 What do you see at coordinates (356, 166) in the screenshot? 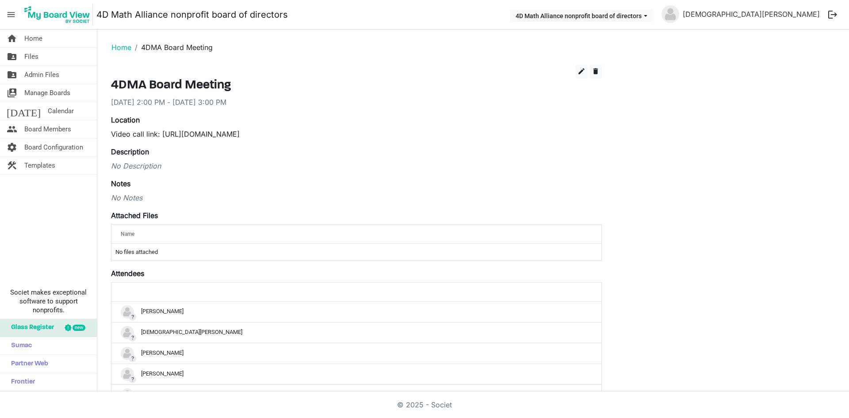
I see `div: No Description` at bounding box center [356, 166].